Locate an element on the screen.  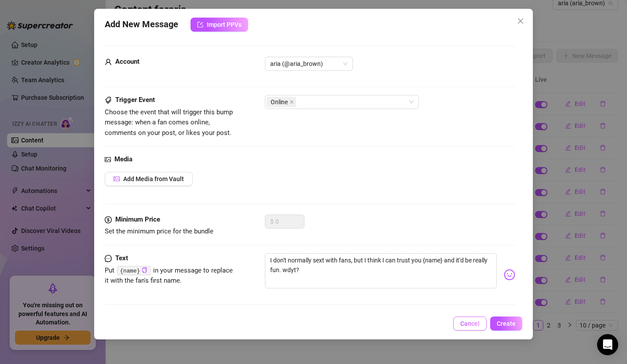
button: Close is located at coordinates (521, 21).